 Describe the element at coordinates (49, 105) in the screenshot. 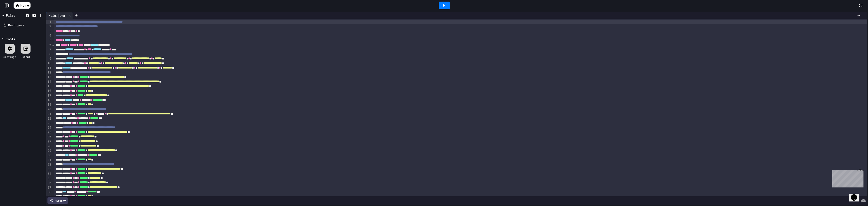

I see `div: 19` at that location.